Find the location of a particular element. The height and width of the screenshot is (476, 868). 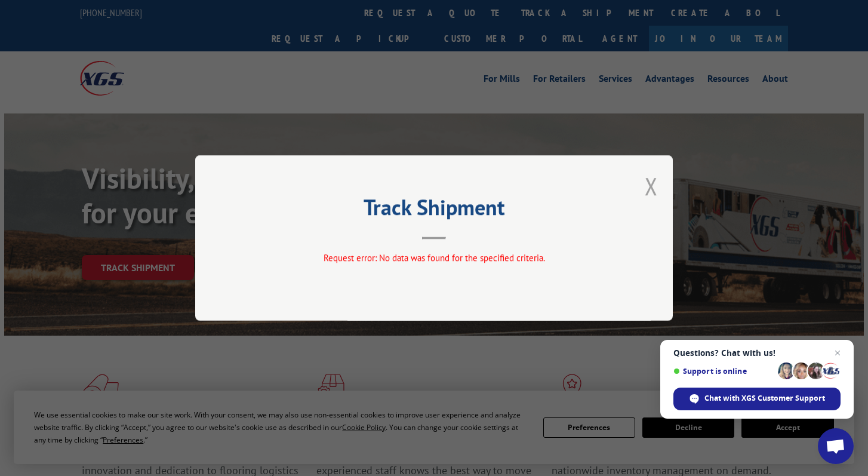

span: Support is online is located at coordinates (724, 371).